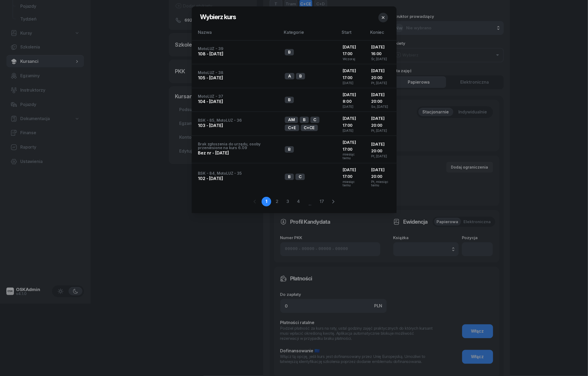  What do you see at coordinates (277, 201) in the screenshot?
I see `a: 2` at bounding box center [277, 201].